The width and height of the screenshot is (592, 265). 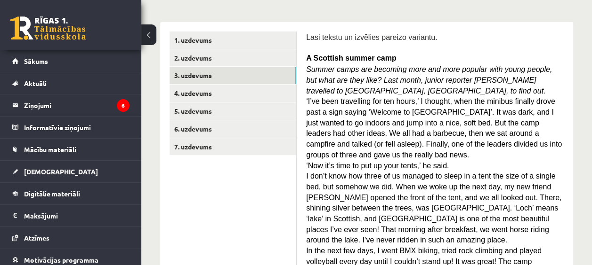 I want to click on span: Summer camps are becoming more and more popular with young people, but what are they like? Last m..., so click(x=429, y=80).